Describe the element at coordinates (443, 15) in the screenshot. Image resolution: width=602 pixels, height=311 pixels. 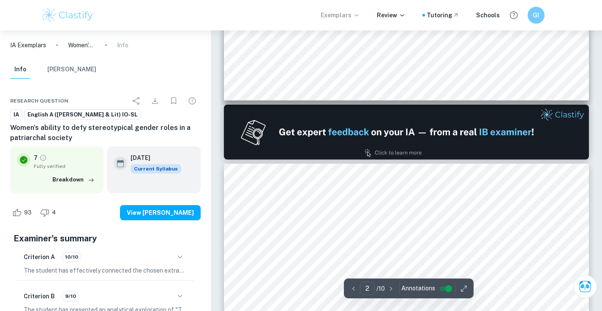
I see `a: Tutoring` at that location.